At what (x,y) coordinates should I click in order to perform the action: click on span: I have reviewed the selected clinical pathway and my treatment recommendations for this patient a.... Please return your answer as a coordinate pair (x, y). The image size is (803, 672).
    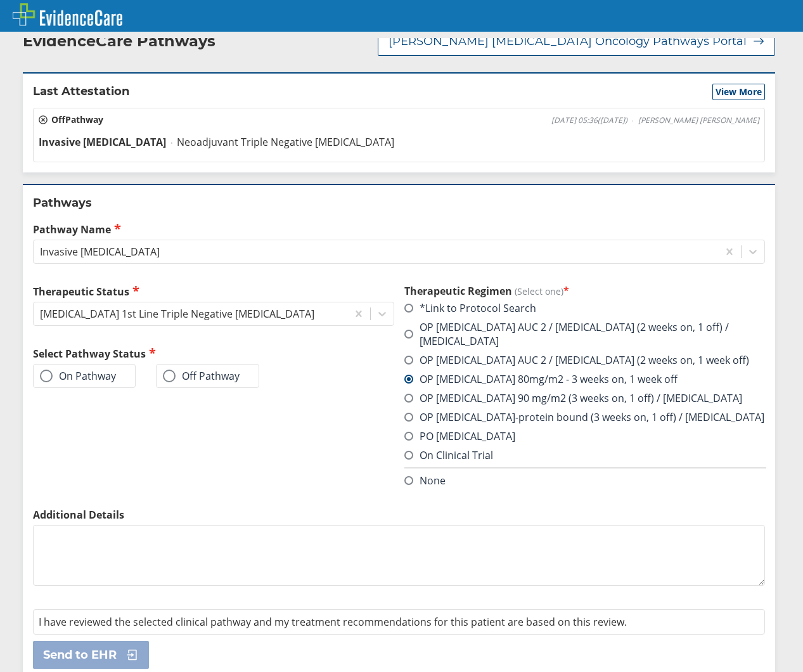
    Looking at the image, I should click on (333, 622).